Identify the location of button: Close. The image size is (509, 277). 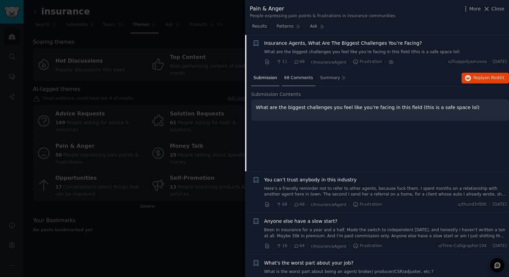
(493, 9).